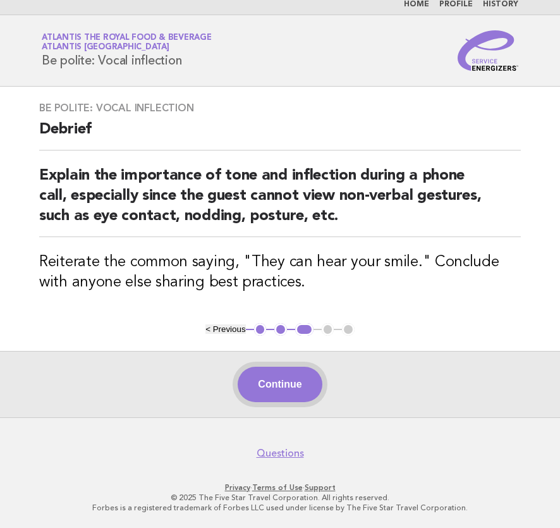 This screenshot has height=528, width=560. What do you see at coordinates (456, 4) in the screenshot?
I see `a: Profile` at bounding box center [456, 4].